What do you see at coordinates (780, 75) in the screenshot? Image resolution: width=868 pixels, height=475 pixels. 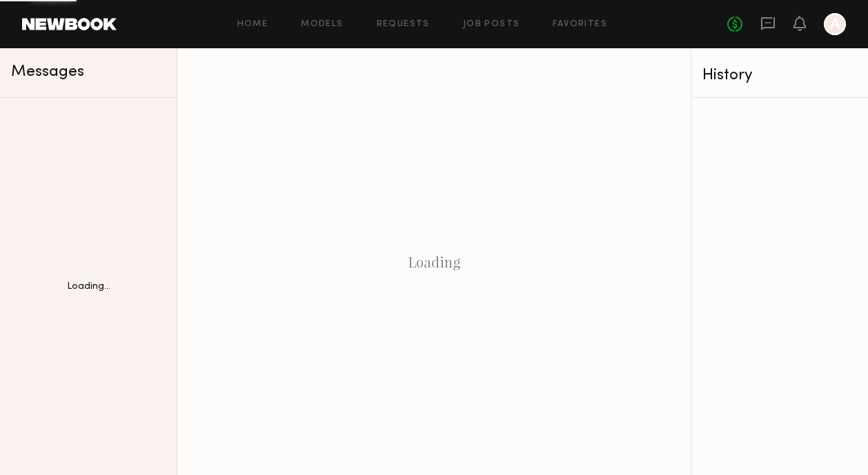 I see `div: History` at bounding box center [780, 75].